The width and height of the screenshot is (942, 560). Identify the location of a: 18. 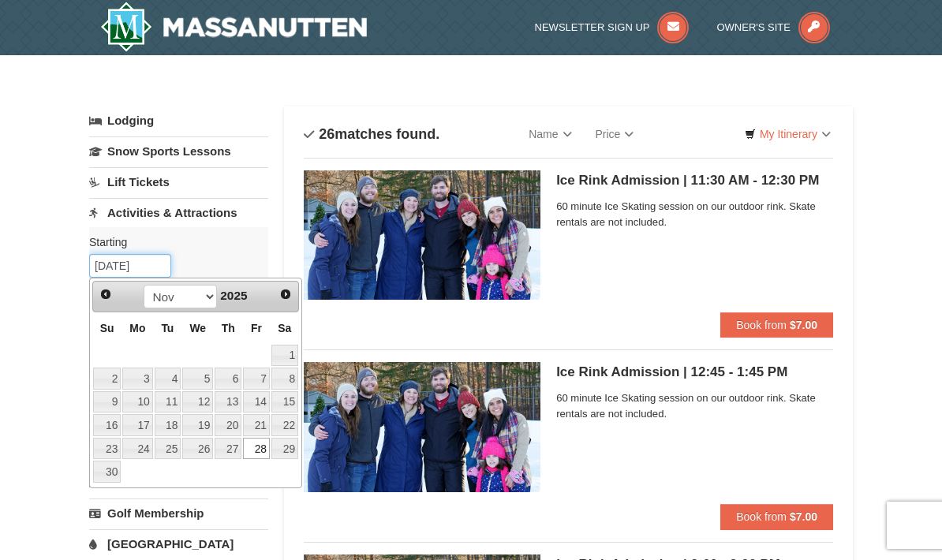
(168, 424).